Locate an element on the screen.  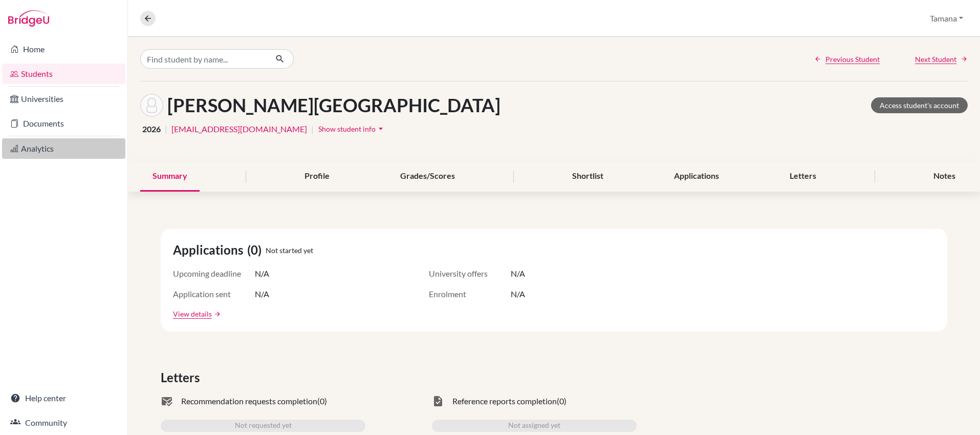
span: Upcoming deadline is located at coordinates (214, 274).